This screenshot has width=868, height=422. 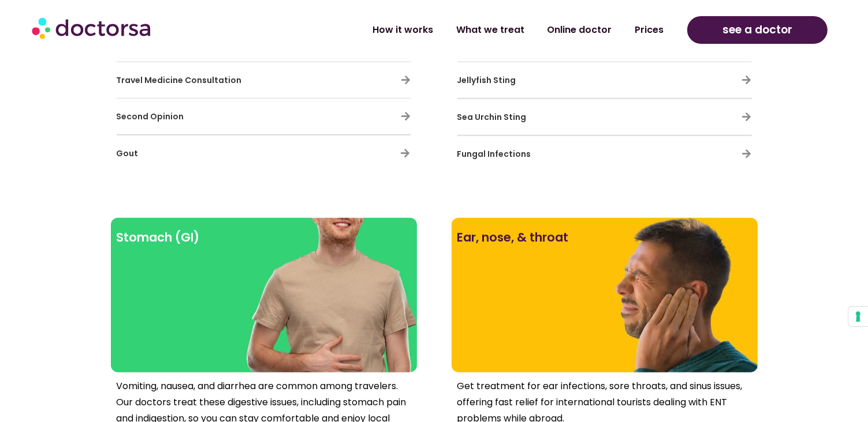 What do you see at coordinates (650, 30) in the screenshot?
I see `a: Prices` at bounding box center [650, 30].